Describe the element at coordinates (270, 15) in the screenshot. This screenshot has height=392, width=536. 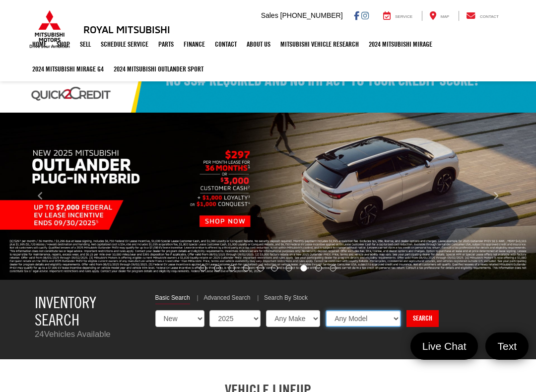
I see `span: Sales` at that location.